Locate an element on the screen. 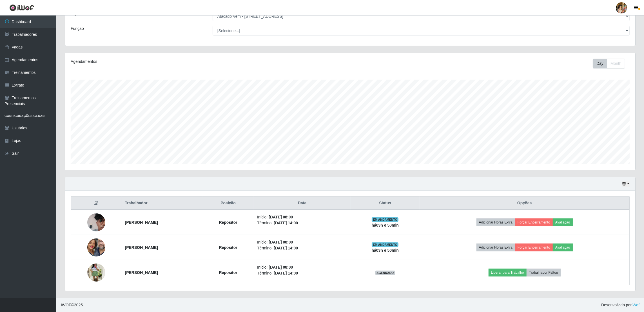 This screenshot has width=644, height=312. button: Day is located at coordinates (599, 63).